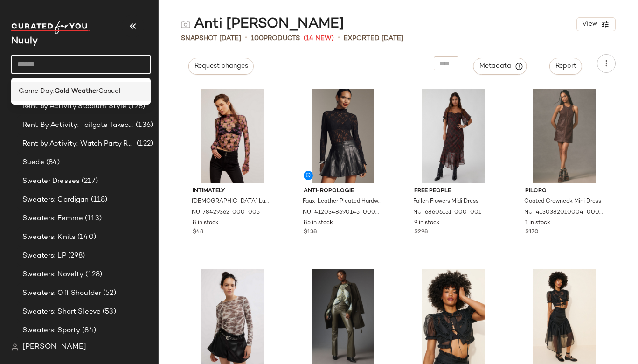 This screenshot has width=638, height=364. Describe the element at coordinates (257, 38) in the screenshot. I see `span: 100` at that location.